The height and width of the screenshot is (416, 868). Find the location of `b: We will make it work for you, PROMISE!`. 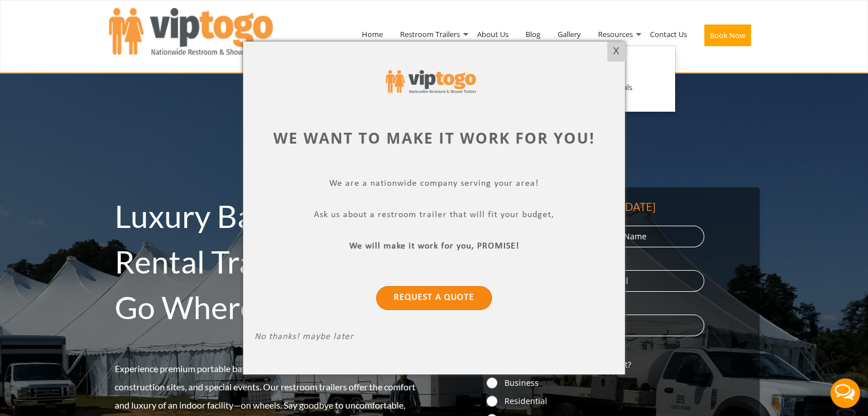

b: We will make it work for you, PROMISE! is located at coordinates (434, 246).